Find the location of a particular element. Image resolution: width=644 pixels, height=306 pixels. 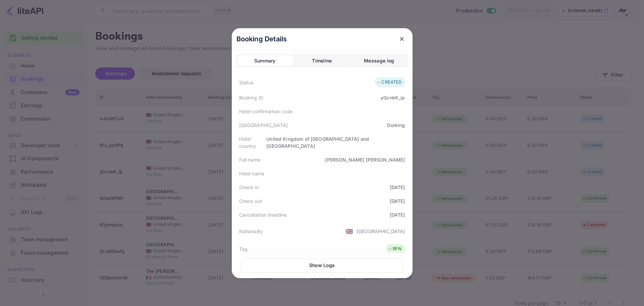

button: Timeline is located at coordinates (322, 60).